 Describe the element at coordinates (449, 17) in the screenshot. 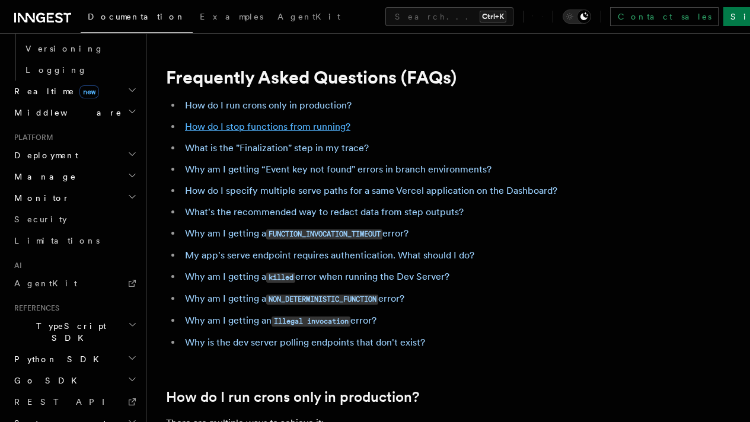

I see `button: Search...Ctrl+K` at that location.